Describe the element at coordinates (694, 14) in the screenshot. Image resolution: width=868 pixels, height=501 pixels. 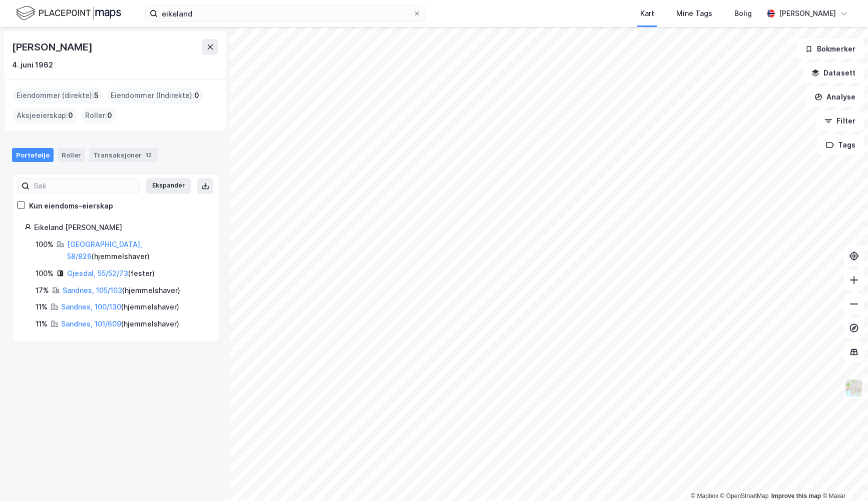
I see `div: Mine Tags` at that location.